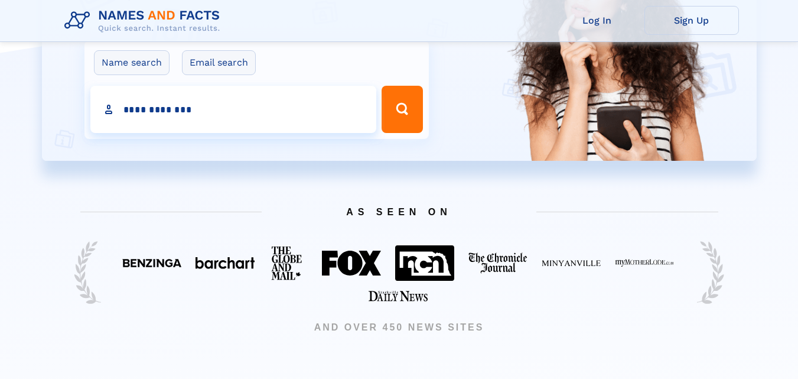 Image resolution: width=798 pixels, height=379 pixels. I want to click on label: Email search, so click(219, 63).